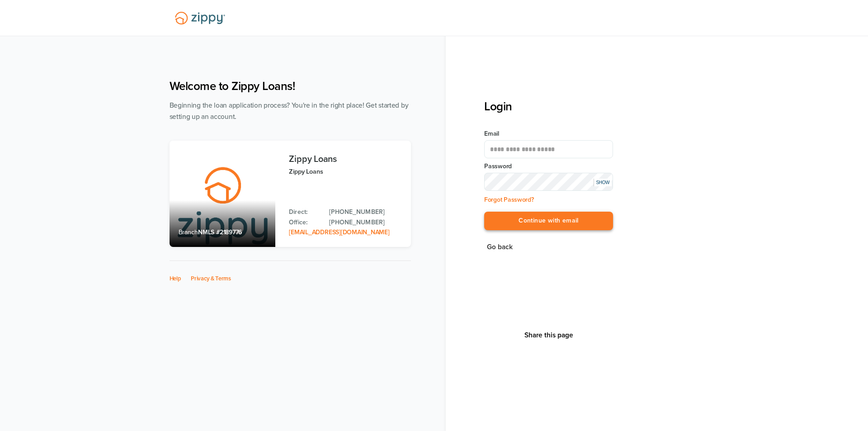 This screenshot has height=431, width=868. Describe the element at coordinates (200, 18) in the screenshot. I see `img: Lender Logo` at that location.